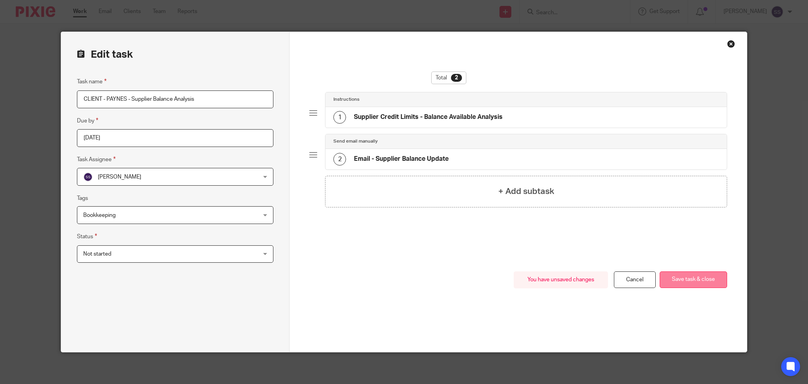 The image size is (808, 384). What do you see at coordinates (428, 117) in the screenshot?
I see `h4: Supplier Credit Limits - Balance Available Analysis` at bounding box center [428, 117].